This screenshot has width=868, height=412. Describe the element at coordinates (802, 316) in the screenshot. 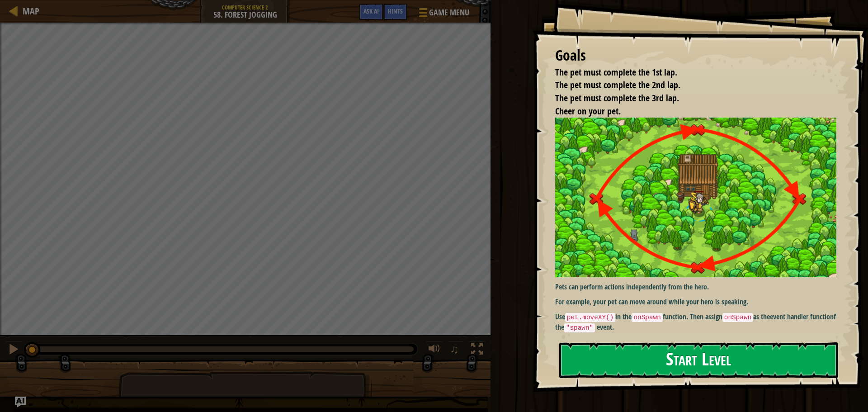

I see `strong: event handler function` at that location.